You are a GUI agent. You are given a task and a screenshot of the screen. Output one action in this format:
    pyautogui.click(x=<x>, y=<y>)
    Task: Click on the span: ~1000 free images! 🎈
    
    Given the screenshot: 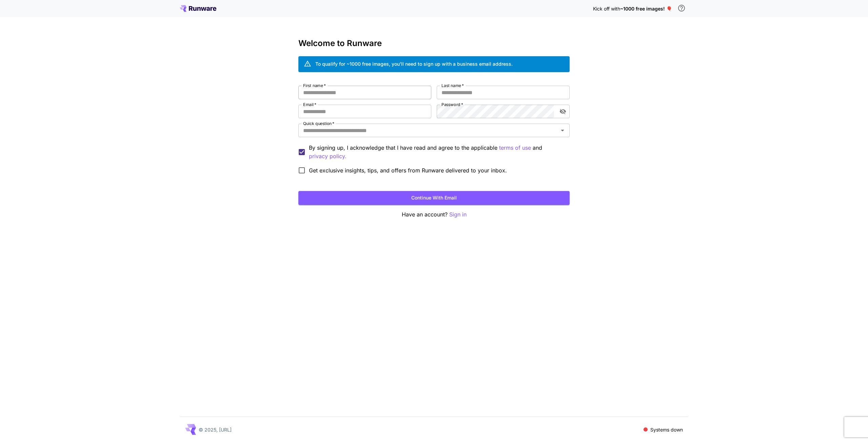 What is the action you would take?
    pyautogui.click(x=645, y=9)
    